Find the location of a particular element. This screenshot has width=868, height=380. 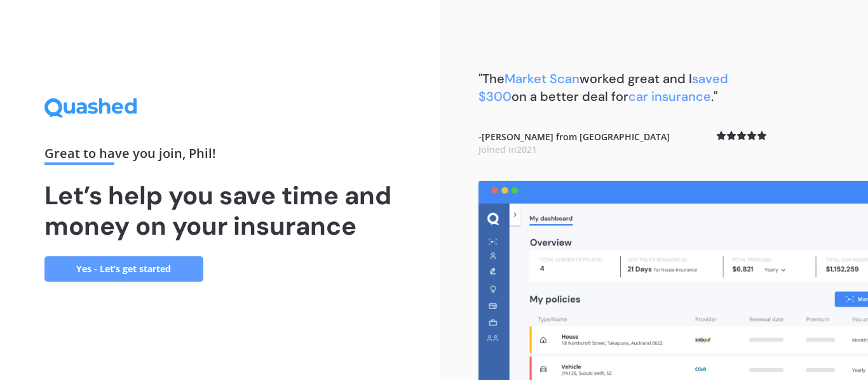

div: Great to have you join , Phil ! is located at coordinates (221, 156).